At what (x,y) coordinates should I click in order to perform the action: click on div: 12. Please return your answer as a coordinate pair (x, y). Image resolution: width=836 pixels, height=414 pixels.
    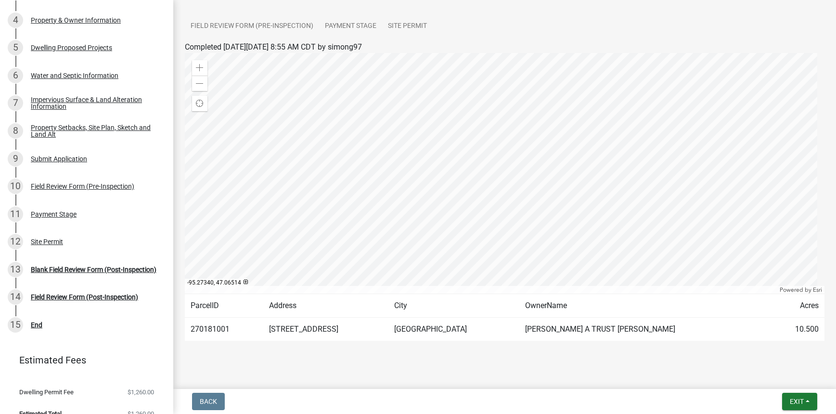
    Looking at the image, I should click on (15, 242).